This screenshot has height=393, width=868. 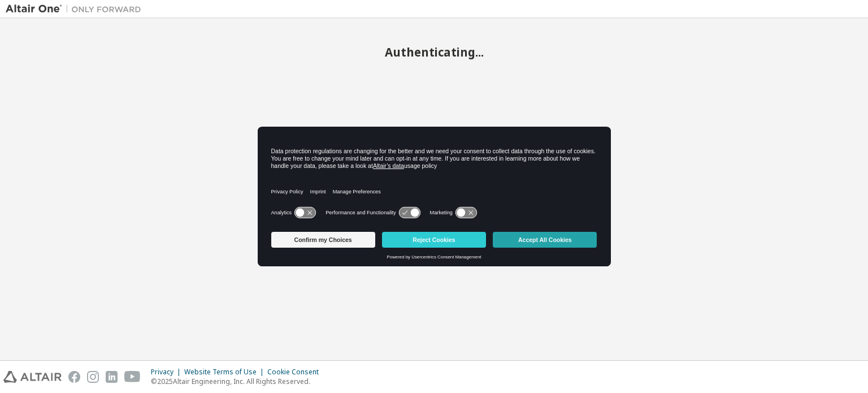 What do you see at coordinates (132, 377) in the screenshot?
I see `img: youtube.svg` at bounding box center [132, 377].